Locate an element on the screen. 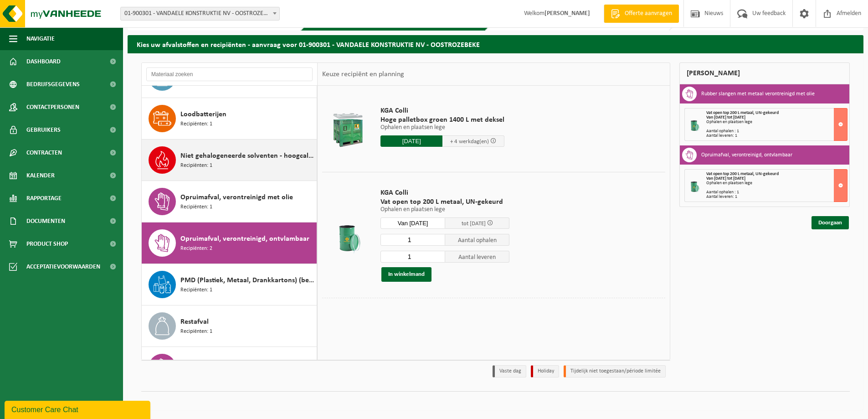  h2: Kies uw afvalstoffen en recipiënten - aanvraag voor 01-900301 - VANDAELE KONSTRUKTIE NV - OOSTROZ... is located at coordinates (495, 44).